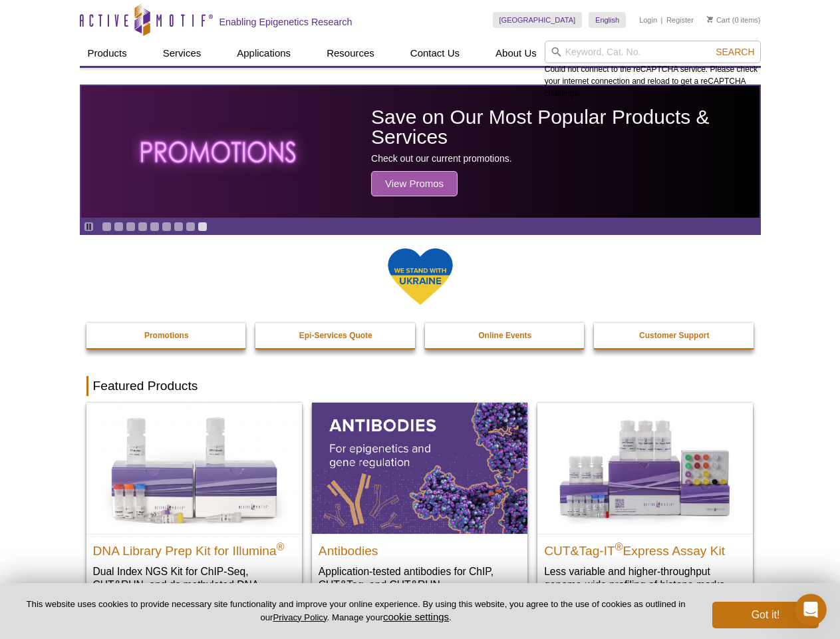 Image resolution: width=840 pixels, height=639 pixels. What do you see at coordinates (415, 616) in the screenshot?
I see `button: cookie settings` at bounding box center [415, 616].